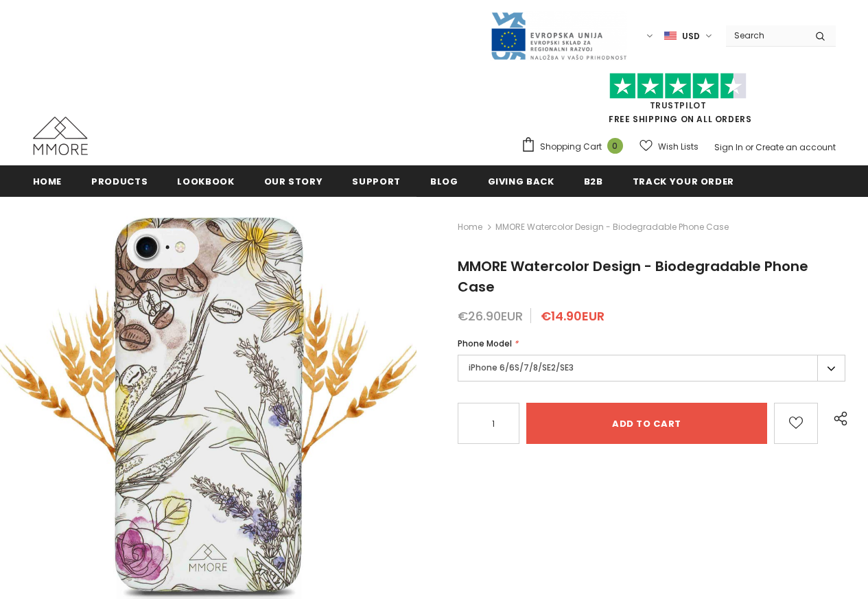 Image resolution: width=868 pixels, height=599 pixels. What do you see at coordinates (558, 35) in the screenshot?
I see `a: Javni Razpis` at bounding box center [558, 35].